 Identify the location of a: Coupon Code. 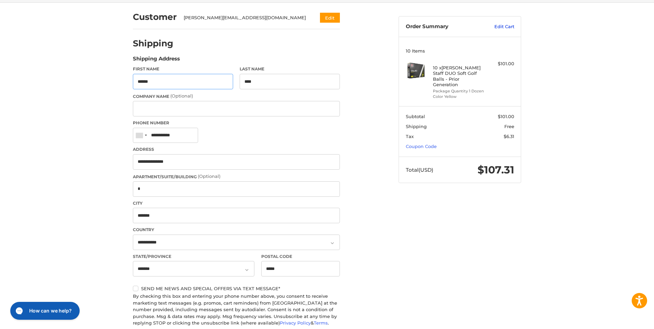
(421, 146).